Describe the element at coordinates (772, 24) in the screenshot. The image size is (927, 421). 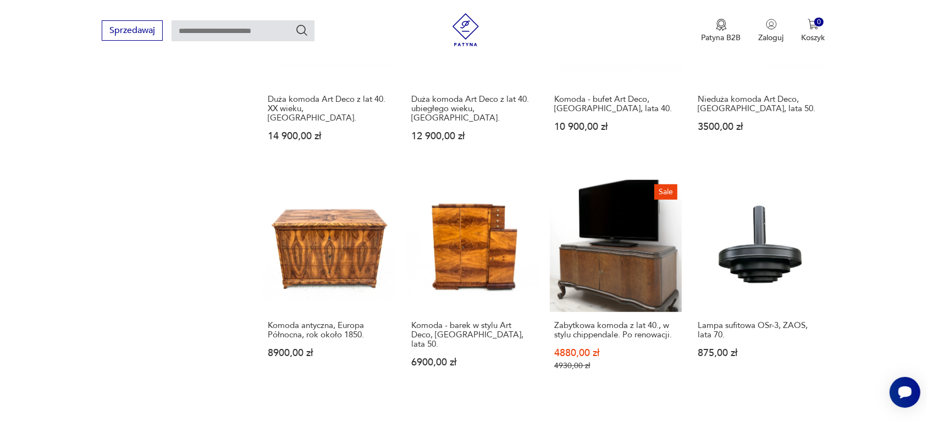
I see `img: Ikonka użytkownika` at that location.